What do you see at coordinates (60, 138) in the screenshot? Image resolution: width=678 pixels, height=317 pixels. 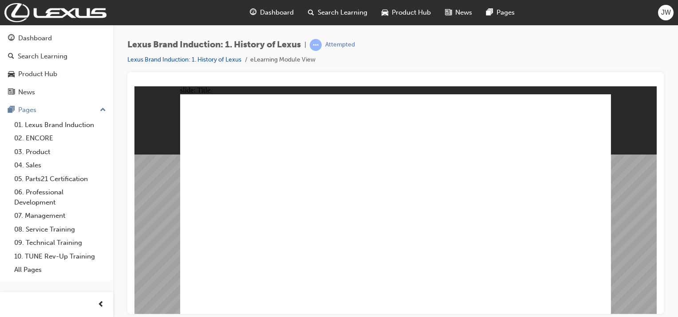 I see `a: 02. ENCORE` at bounding box center [60, 138].